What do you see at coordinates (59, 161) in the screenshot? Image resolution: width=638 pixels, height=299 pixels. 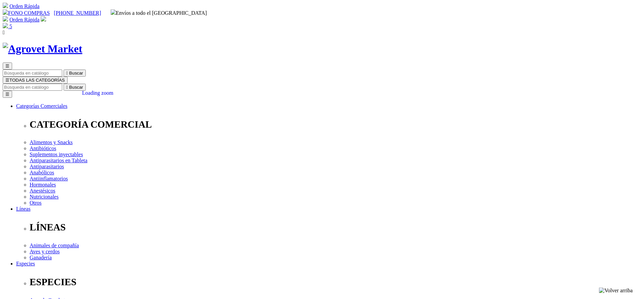 I see `a: Antiparasitarios en Tableta` at bounding box center [59, 161].